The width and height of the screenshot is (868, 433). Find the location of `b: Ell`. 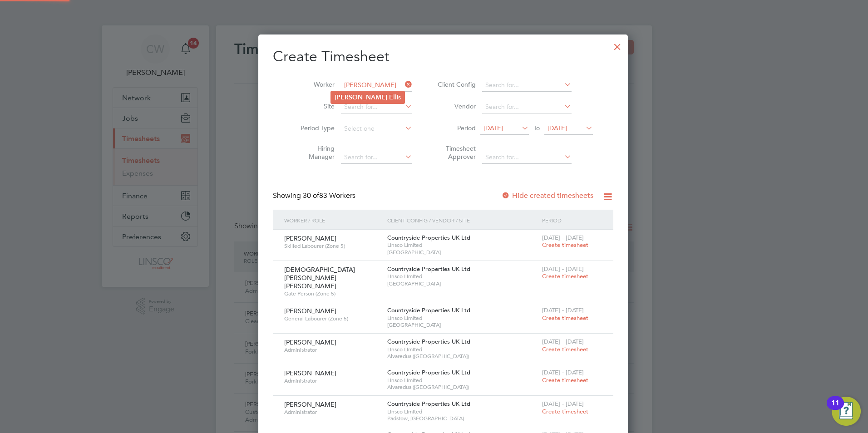

b: Ell is located at coordinates (393, 97).